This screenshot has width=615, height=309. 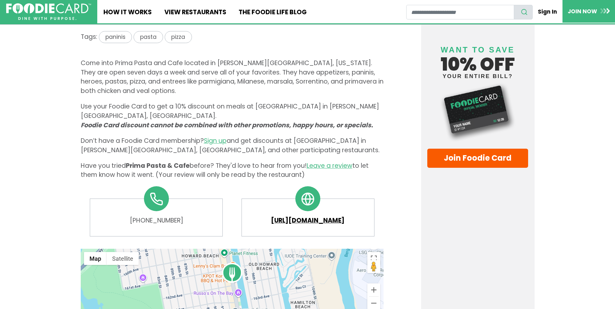 What do you see at coordinates (478, 76) in the screenshot?
I see `small: your entire bill?` at bounding box center [478, 76].